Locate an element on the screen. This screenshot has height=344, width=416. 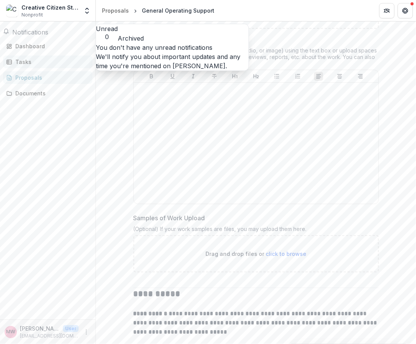
p: User is located at coordinates (71, 329).